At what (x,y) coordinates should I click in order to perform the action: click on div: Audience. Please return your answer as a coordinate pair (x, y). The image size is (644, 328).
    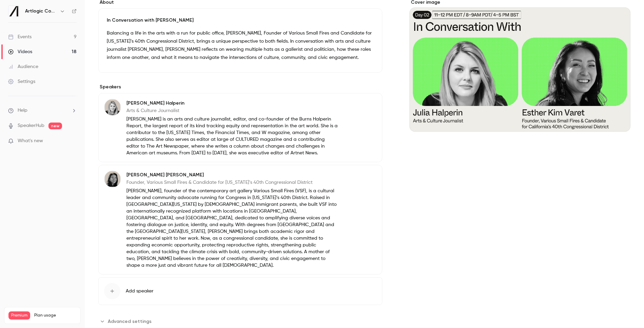
    Looking at the image, I should click on (23, 67).